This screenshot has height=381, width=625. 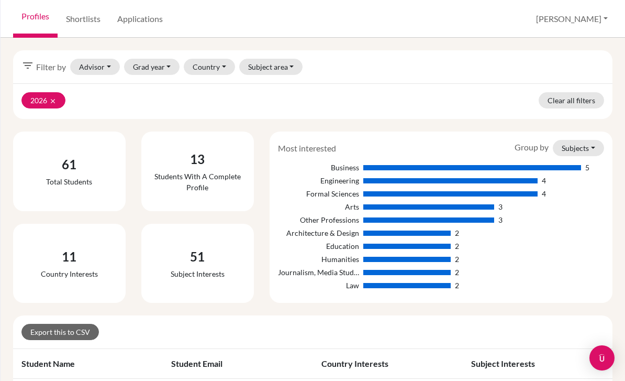 What do you see at coordinates (602, 358) in the screenshot?
I see `div: Open Intercom Messenger` at bounding box center [602, 358].